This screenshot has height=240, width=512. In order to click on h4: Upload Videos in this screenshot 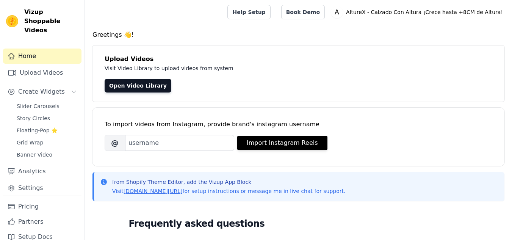, I will do `click(298, 59)`.